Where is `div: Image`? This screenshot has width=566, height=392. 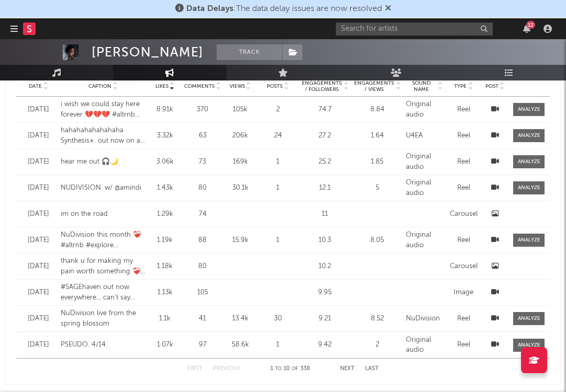
div: Image is located at coordinates (464, 293).